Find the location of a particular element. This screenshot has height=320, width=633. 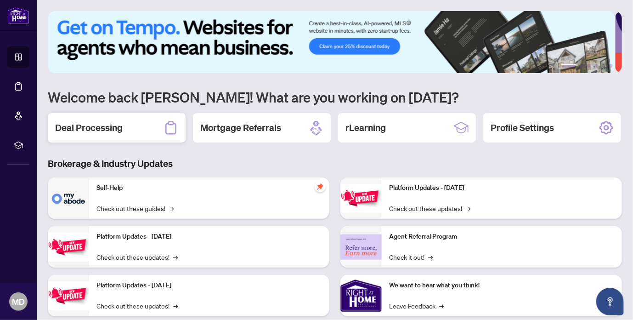

img: logo is located at coordinates (18, 15).